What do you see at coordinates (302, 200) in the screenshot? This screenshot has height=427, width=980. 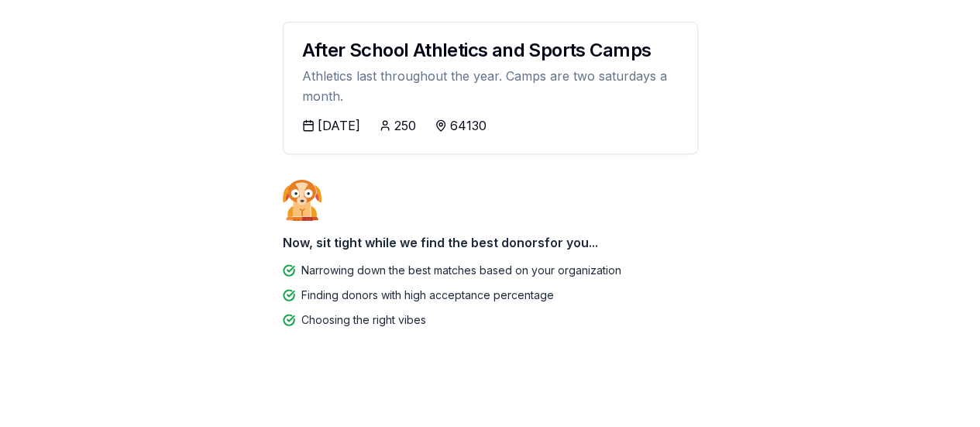 I see `img: Dog waiting patiently` at bounding box center [302, 200].